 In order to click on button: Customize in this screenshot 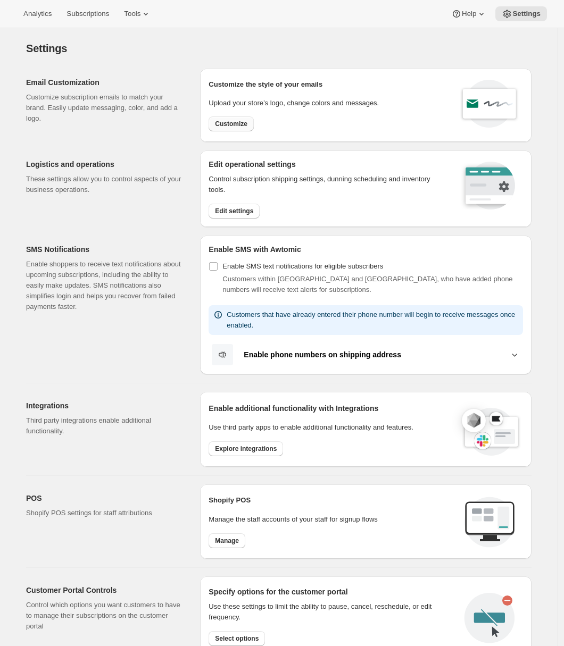, I will do `click(231, 124)`.